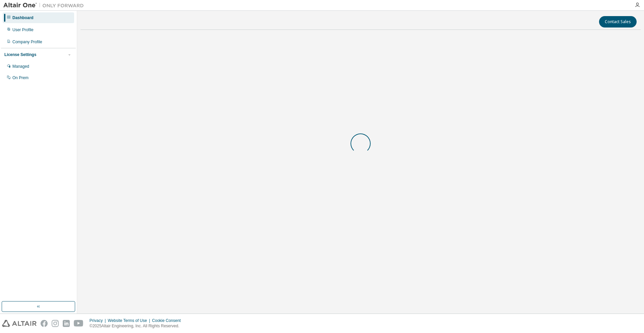 Image resolution: width=644 pixels, height=333 pixels. Describe the element at coordinates (23, 30) in the screenshot. I see `div: User Profile` at that location.